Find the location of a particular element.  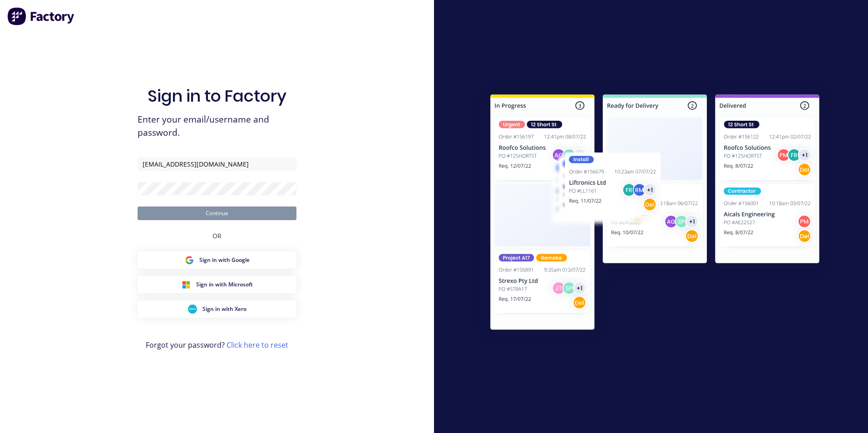

a: Click here to reset is located at coordinates (257, 345).